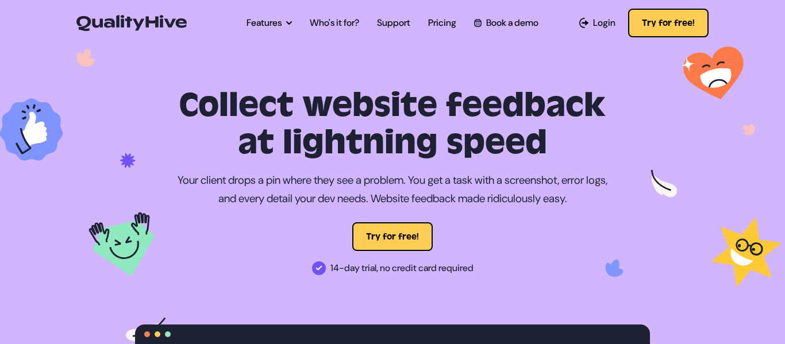 The height and width of the screenshot is (344, 785). I want to click on a: Who's it for?, so click(334, 23).